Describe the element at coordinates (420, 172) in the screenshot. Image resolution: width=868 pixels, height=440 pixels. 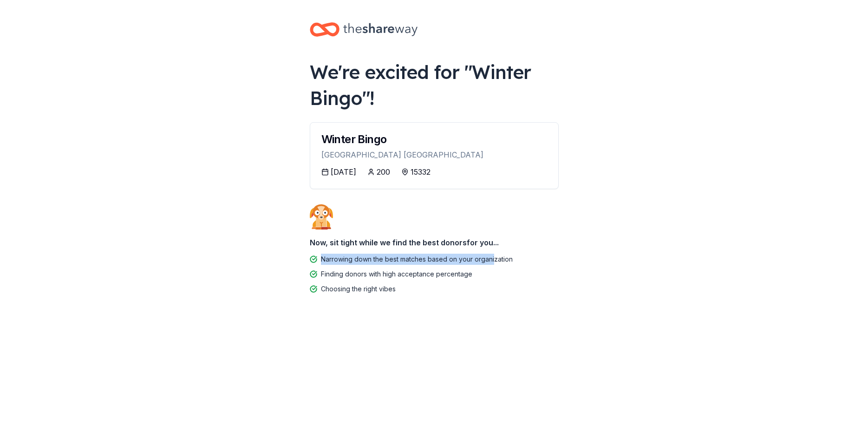
I see `div: 15332` at that location.